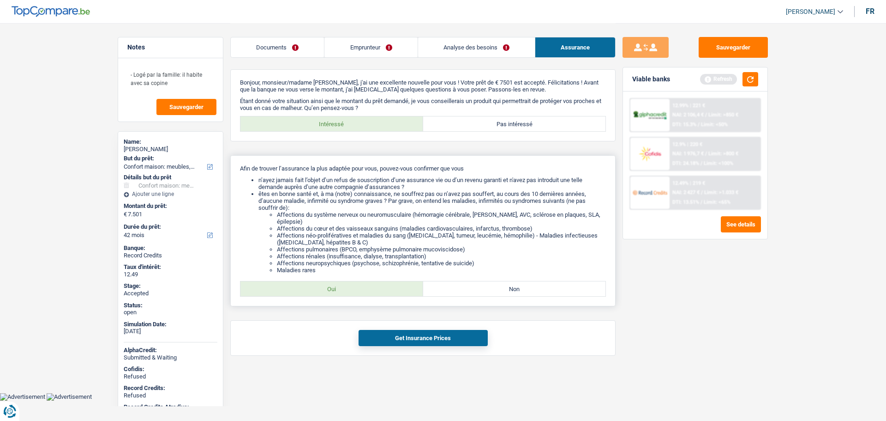 The height and width of the screenshot is (421, 886). Describe the element at coordinates (170, 324) in the screenshot. I see `div: Simulation Date:` at that location.